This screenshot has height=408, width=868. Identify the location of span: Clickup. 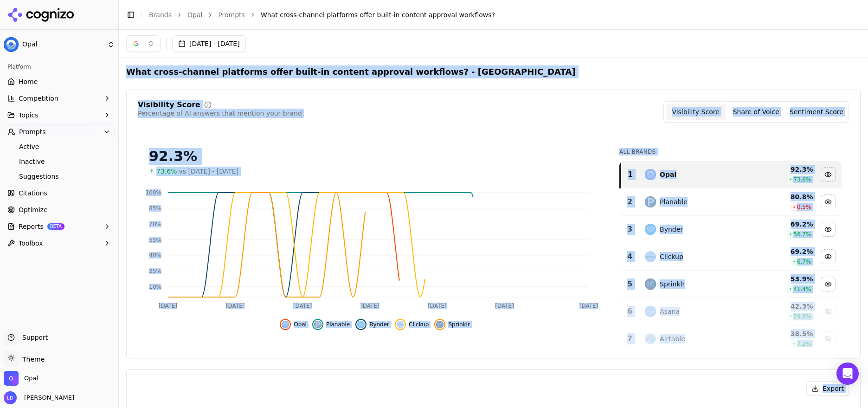
(418, 325).